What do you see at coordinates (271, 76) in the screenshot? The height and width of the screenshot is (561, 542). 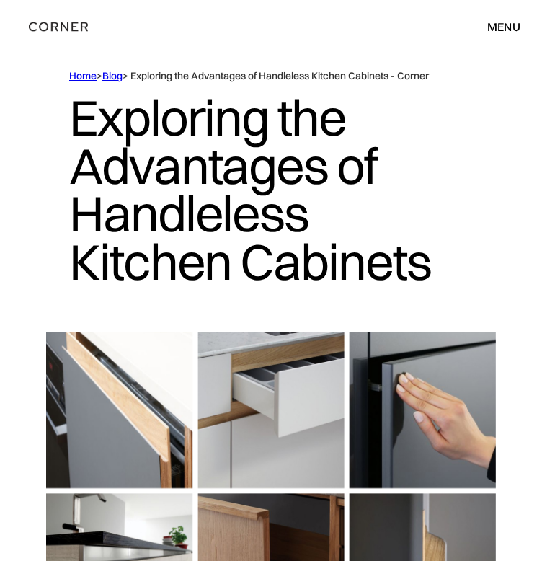 I see `div: > > Exploring the Advantages of Handleless Kitchen Cabinets - Corner` at bounding box center [271, 76].